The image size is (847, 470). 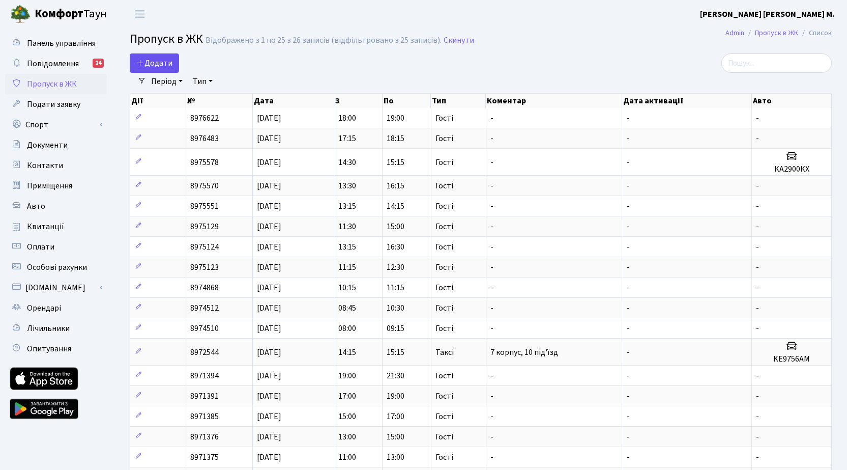 I want to click on span: 8972544, so click(x=205, y=352).